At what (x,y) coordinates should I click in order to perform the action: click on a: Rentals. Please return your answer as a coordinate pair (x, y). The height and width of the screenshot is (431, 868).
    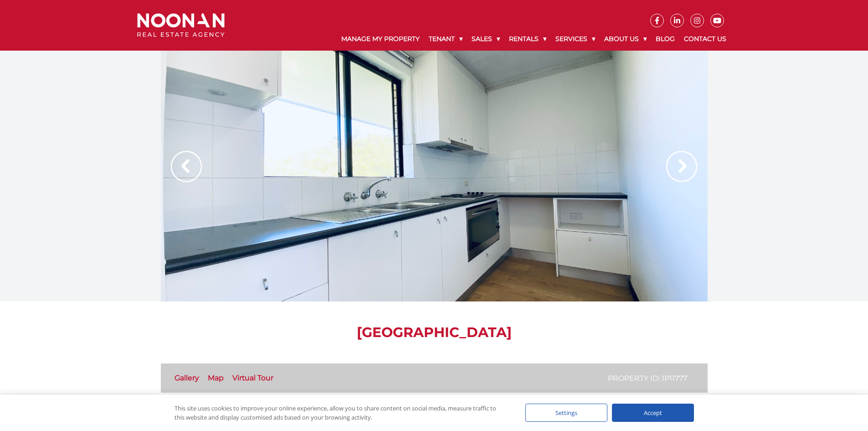
    Looking at the image, I should click on (528, 39).